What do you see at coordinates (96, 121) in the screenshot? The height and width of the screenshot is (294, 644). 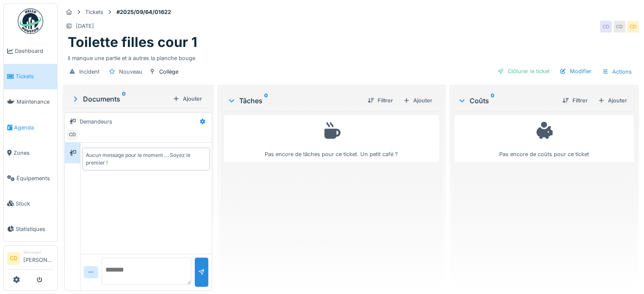 I see `div: Demandeurs` at bounding box center [96, 121].